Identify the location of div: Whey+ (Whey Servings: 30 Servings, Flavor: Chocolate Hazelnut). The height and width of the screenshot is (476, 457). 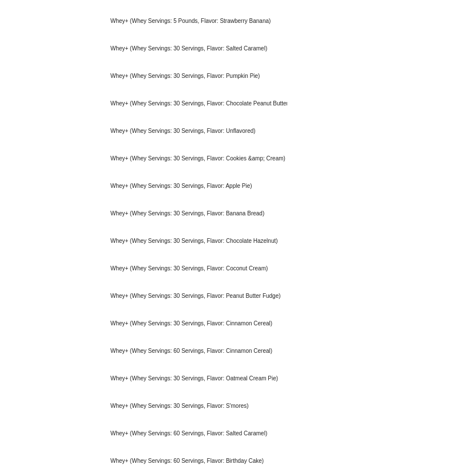
(194, 241).